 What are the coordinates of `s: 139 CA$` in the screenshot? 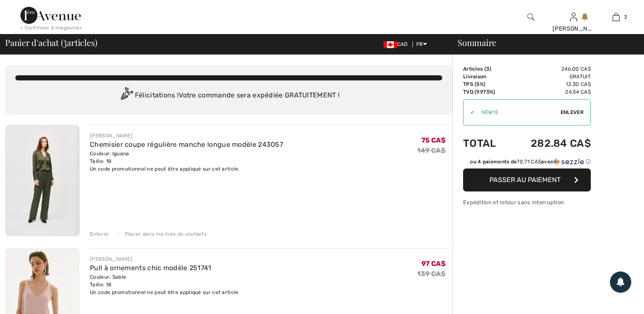 It's located at (431, 274).